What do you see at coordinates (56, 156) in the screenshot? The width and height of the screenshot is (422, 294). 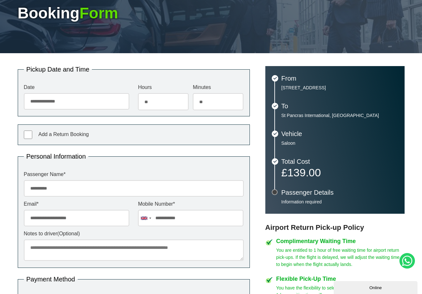 I see `legend: Personal Information` at bounding box center [56, 156].